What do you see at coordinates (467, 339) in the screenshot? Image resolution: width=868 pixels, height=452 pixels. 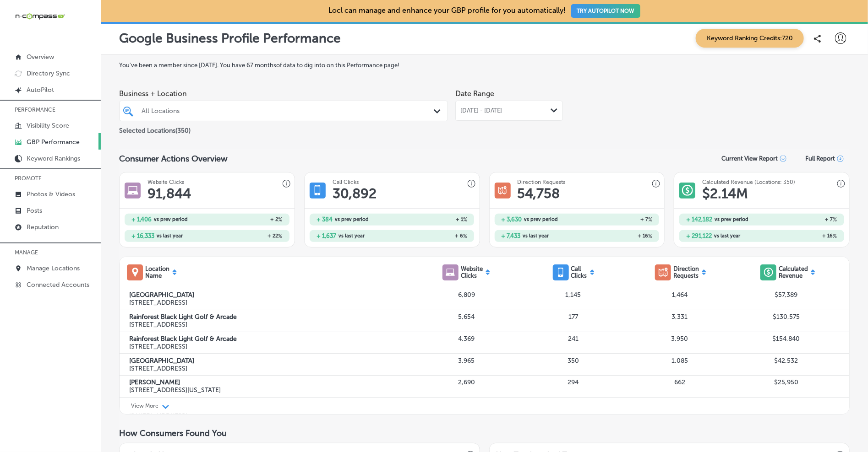 I see `p: 4,369` at bounding box center [467, 339].